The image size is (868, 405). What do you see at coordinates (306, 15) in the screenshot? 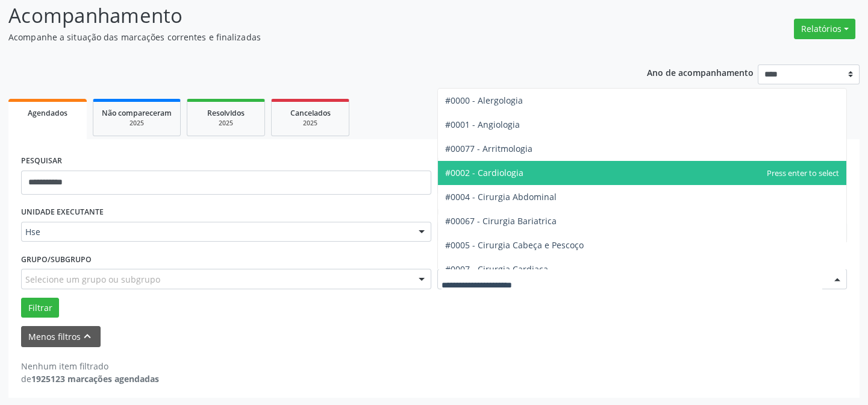
I see `p: Acompanhamento` at bounding box center [306, 15].